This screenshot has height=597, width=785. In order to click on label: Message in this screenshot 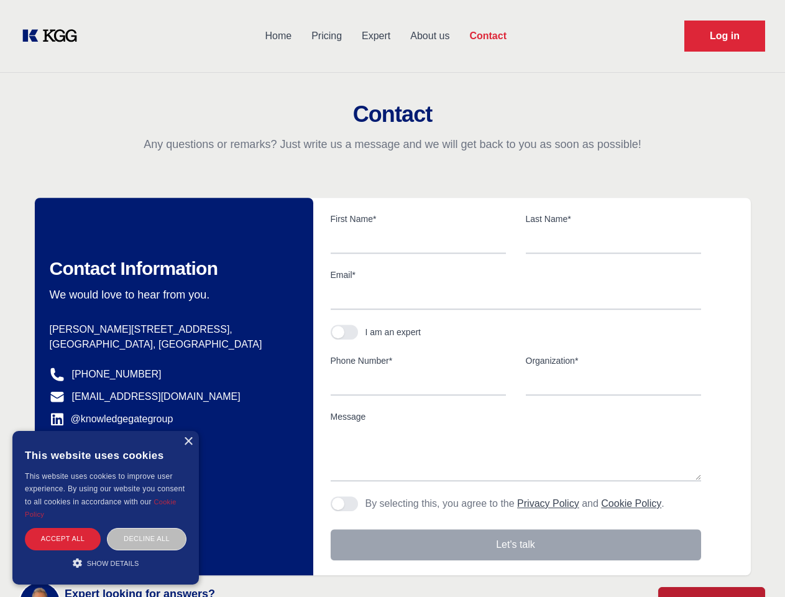, I will do `click(516, 417)`.